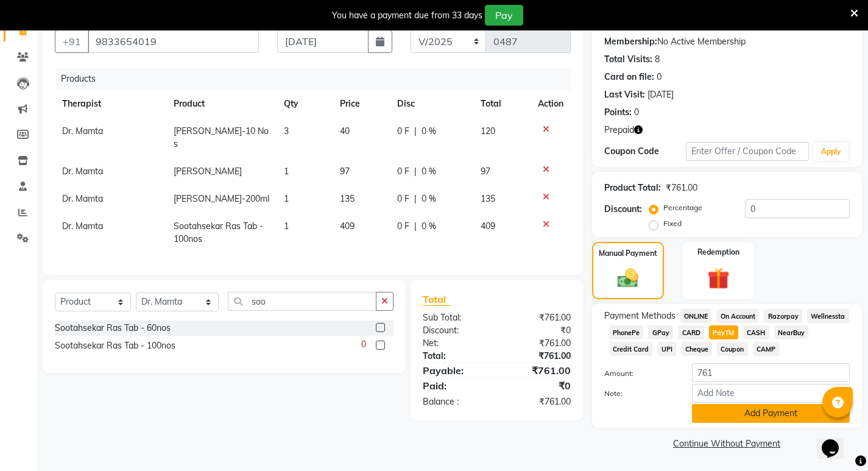 The image size is (868, 471). I want to click on span: Sootahsekar Ras Tab - 100nos, so click(218, 232).